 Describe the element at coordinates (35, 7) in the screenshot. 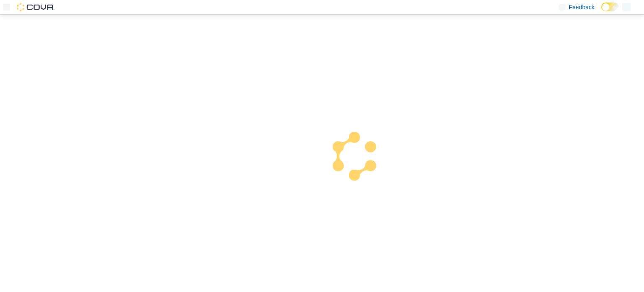

I see `img: Cova` at that location.